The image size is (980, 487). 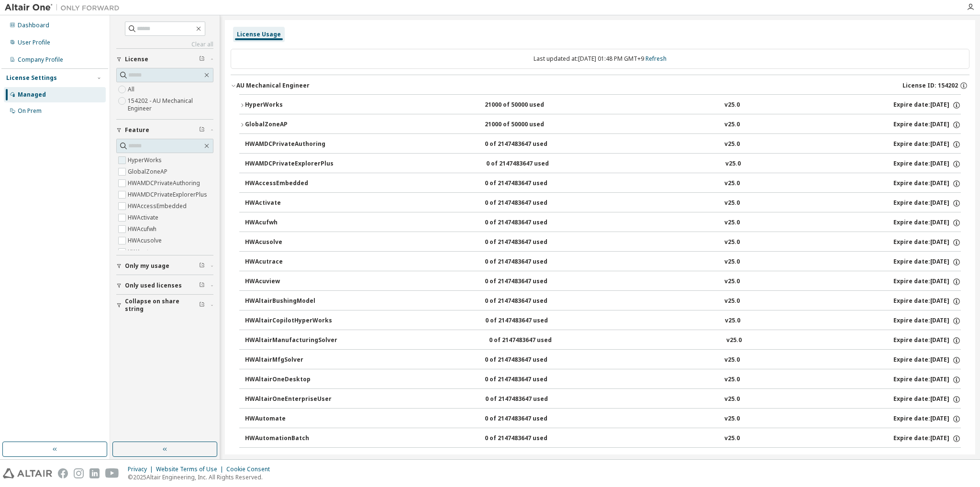 I want to click on label: HWAcusolve, so click(x=145, y=241).